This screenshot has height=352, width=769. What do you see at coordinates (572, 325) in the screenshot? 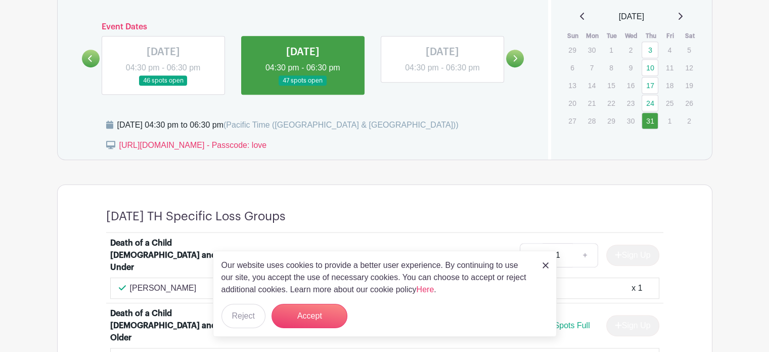
I see `span: Spots Full` at bounding box center [572, 325].